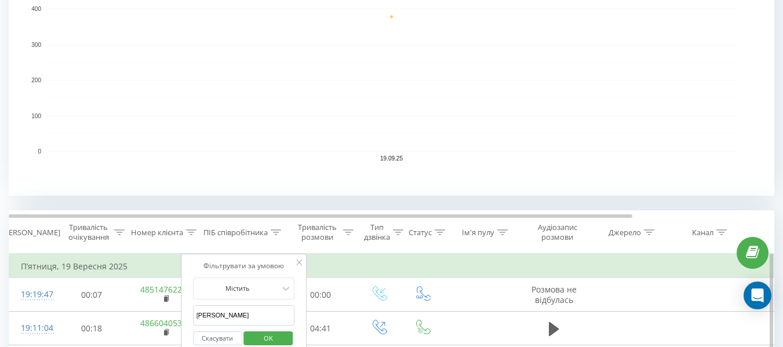 The height and width of the screenshot is (347, 783). Describe the element at coordinates (32, 294) in the screenshot. I see `div: 19:19:47` at that location.